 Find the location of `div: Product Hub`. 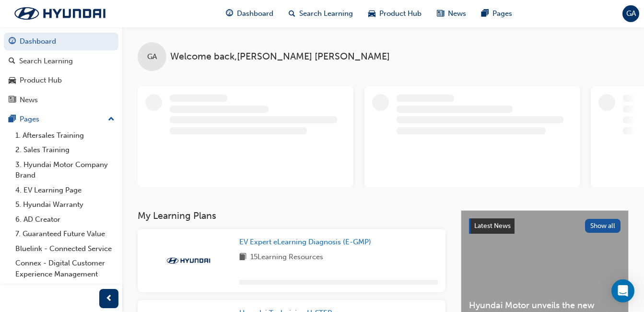

div: Product Hub is located at coordinates (41, 80).